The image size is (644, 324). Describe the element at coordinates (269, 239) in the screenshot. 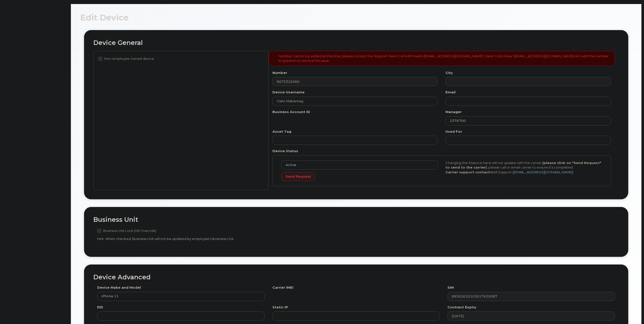

I see `p: Hint: When checked, Business Unit will not be updated by employee's Business Unit` at that location.